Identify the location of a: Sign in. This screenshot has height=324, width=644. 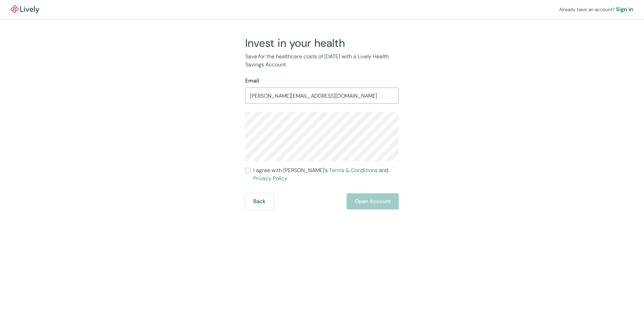
(624, 9).